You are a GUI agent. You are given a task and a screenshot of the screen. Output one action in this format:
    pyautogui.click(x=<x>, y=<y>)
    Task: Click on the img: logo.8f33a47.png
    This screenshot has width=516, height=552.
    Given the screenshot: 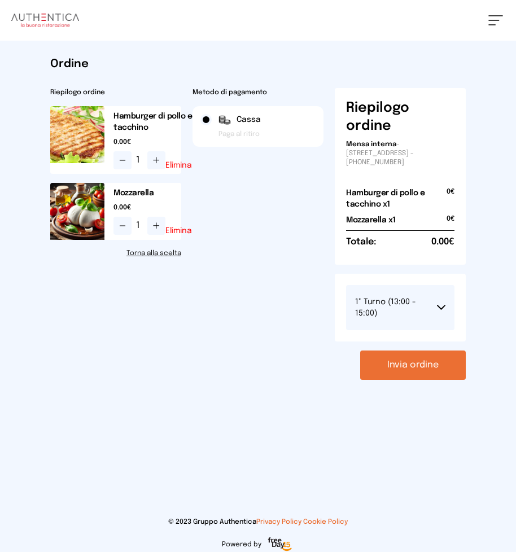 What is the action you would take?
    pyautogui.click(x=45, y=20)
    